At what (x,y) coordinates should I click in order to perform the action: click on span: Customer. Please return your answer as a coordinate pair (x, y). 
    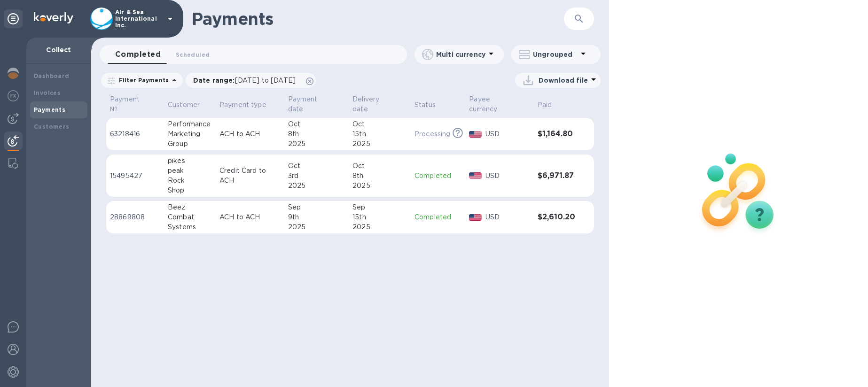
    Looking at the image, I should click on (190, 105).